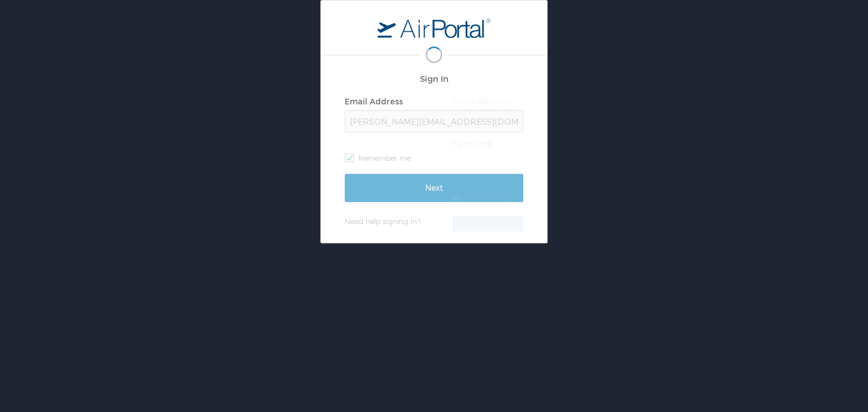  I want to click on img: logo, so click(434, 28).